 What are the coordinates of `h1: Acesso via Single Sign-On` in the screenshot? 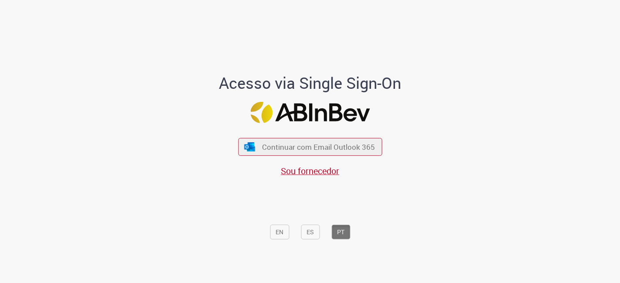 It's located at (310, 83).